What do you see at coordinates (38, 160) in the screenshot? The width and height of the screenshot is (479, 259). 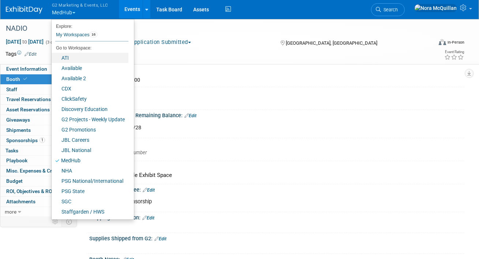 I see `a: Playbook` at bounding box center [38, 160].